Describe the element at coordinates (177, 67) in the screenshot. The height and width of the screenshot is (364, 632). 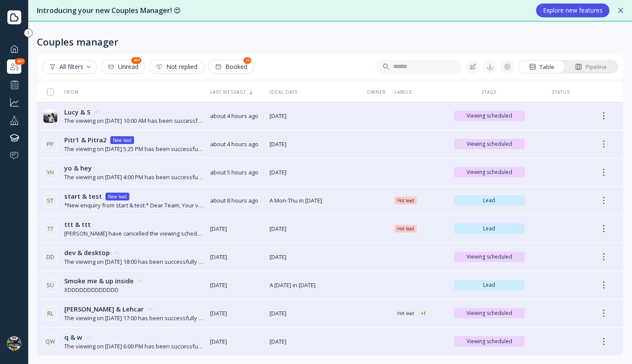
I see `button: Not replied` at that location.